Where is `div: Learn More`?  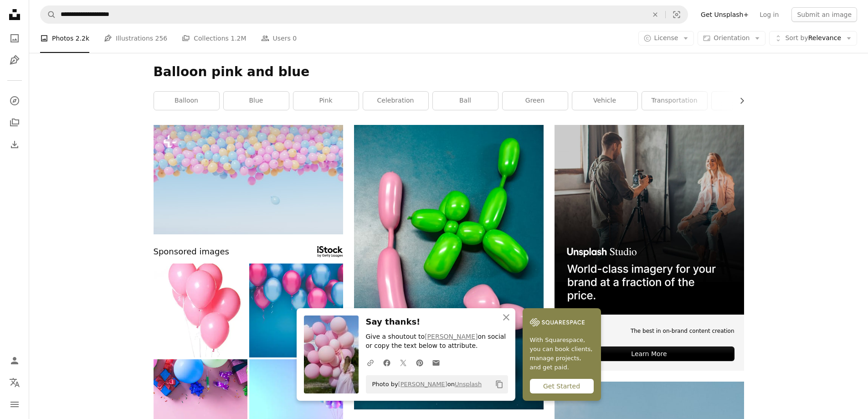
div: Learn More is located at coordinates (649, 354).